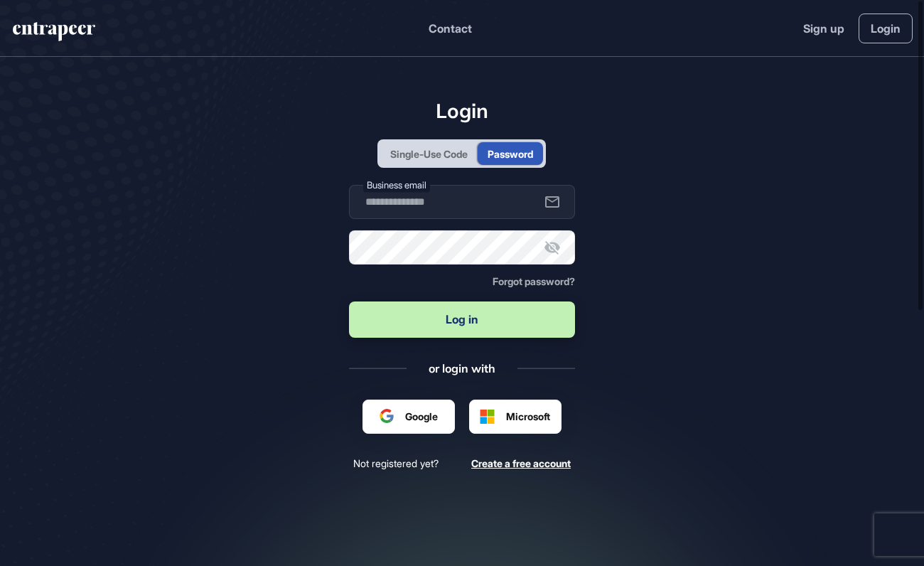  What do you see at coordinates (462, 111) in the screenshot?
I see `h1: Login` at bounding box center [462, 111].